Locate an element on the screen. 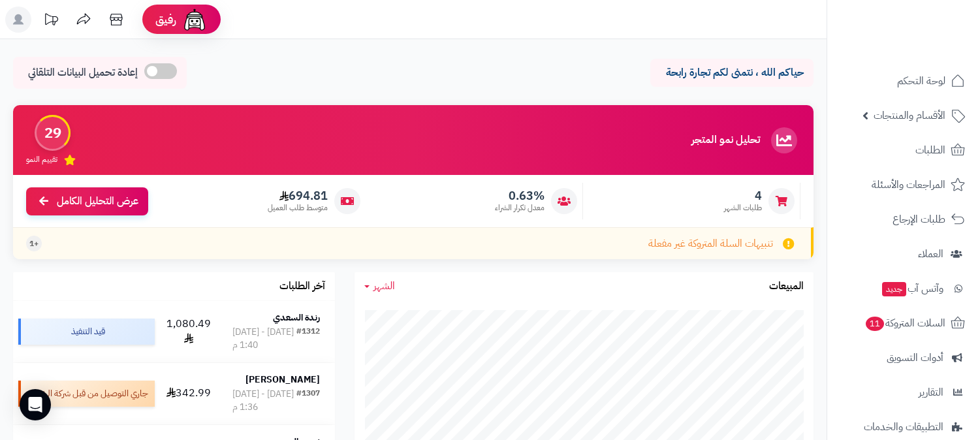 The width and height of the screenshot is (980, 440). span: الطلبات is located at coordinates (931, 150).